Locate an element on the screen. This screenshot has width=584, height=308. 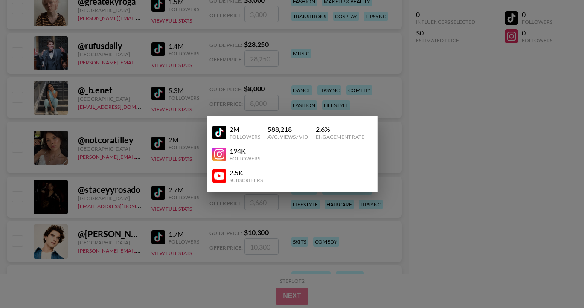
div: 2.6 % is located at coordinates (340, 129).